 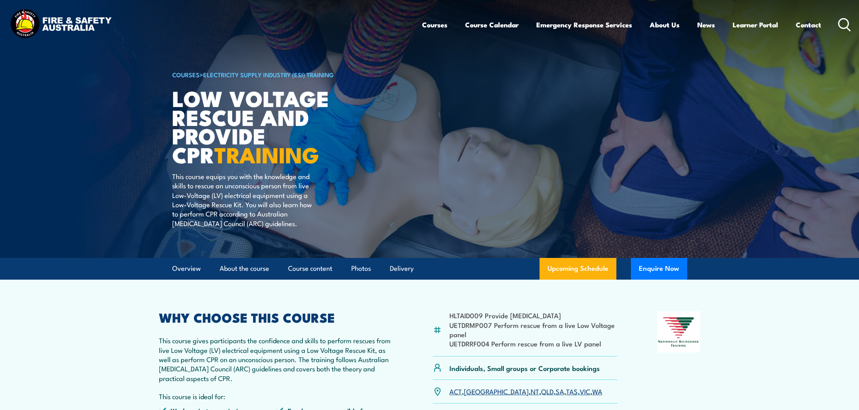 I want to click on li: UETDRRF004 Perform rescue from a live LV panel, so click(x=533, y=343).